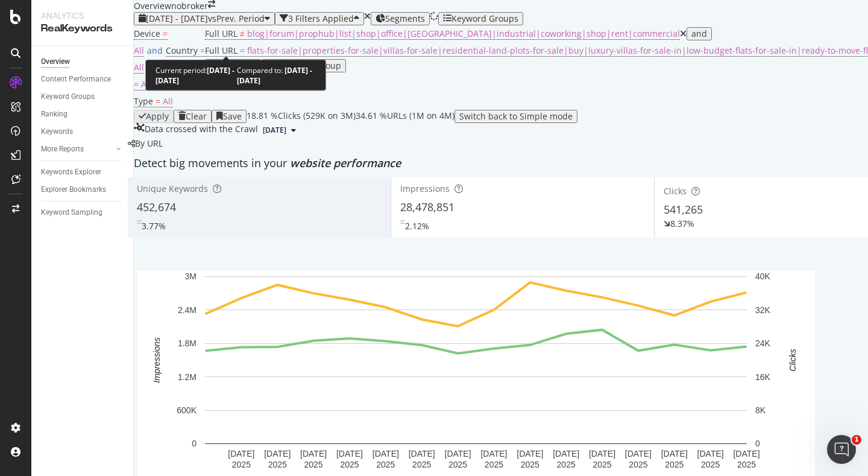 The width and height of the screenshot is (868, 476). What do you see at coordinates (186, 410) in the screenshot?
I see `text: 600K` at bounding box center [186, 410].